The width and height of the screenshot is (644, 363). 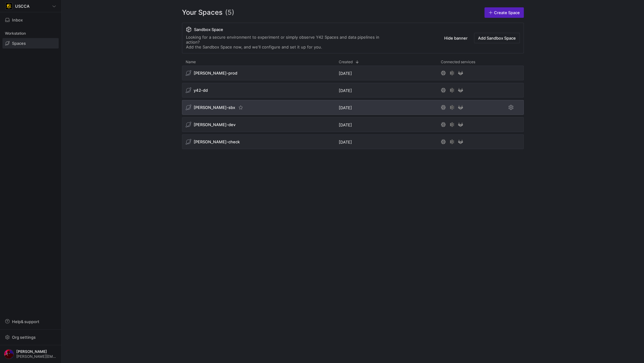 What do you see at coordinates (507, 13) in the screenshot?
I see `span: Create Space` at bounding box center [507, 13].